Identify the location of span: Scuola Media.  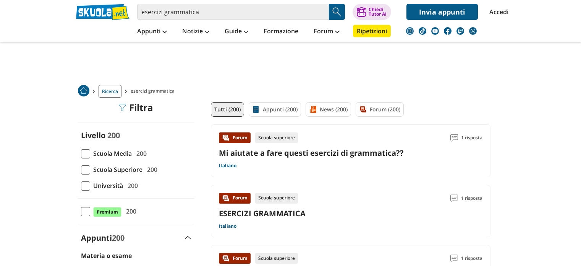
(111, 153).